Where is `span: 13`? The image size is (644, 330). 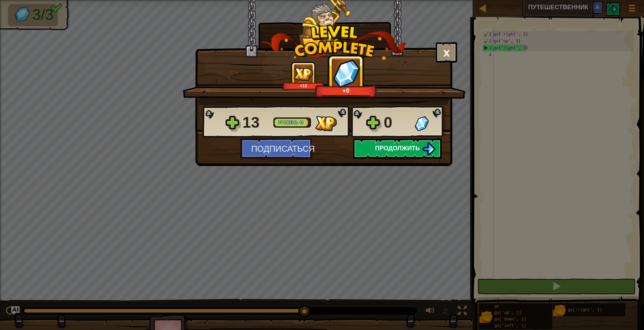
span: 13 is located at coordinates (301, 122).